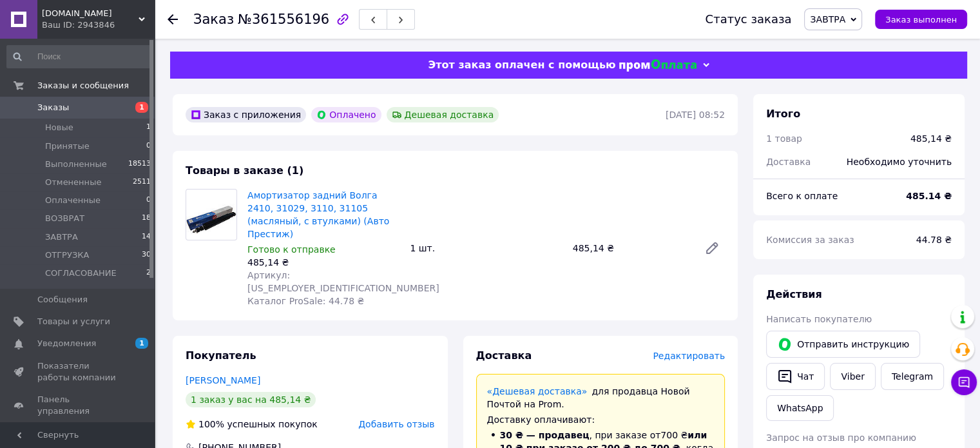 The width and height of the screenshot is (980, 448). What do you see at coordinates (486, 248) in the screenshot?
I see `div: 1 шт.` at bounding box center [486, 248].